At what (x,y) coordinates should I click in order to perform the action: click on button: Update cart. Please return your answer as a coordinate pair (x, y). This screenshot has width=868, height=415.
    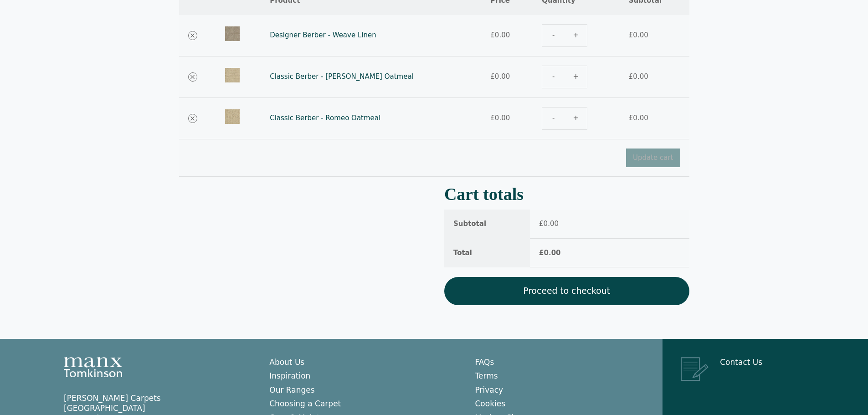
    Looking at the image, I should click on (653, 158).